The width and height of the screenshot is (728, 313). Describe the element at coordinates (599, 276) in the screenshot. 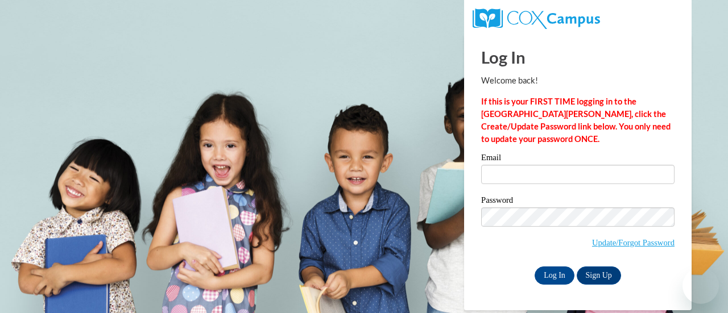

I see `a: Sign Up` at that location.